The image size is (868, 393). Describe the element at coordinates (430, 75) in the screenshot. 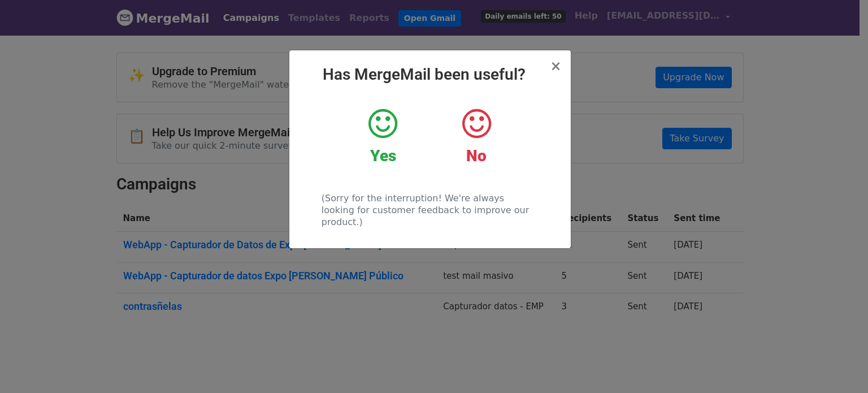

I see `h2: Has MergeMail been useful?` at that location.